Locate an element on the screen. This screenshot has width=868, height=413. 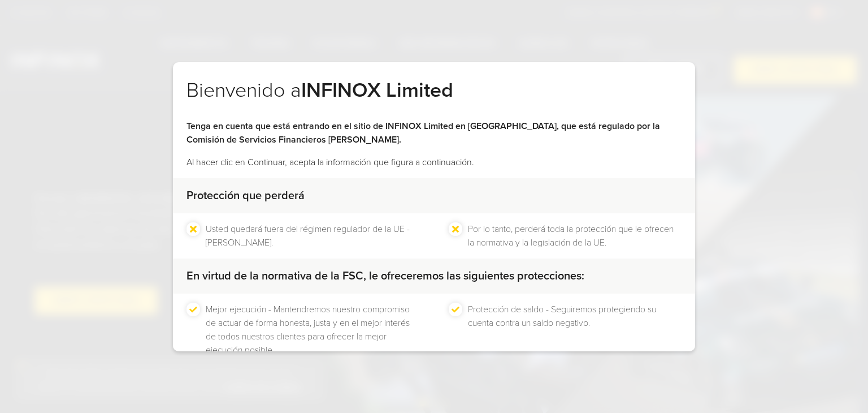
strong: Protección que perderá is located at coordinates (245, 195).